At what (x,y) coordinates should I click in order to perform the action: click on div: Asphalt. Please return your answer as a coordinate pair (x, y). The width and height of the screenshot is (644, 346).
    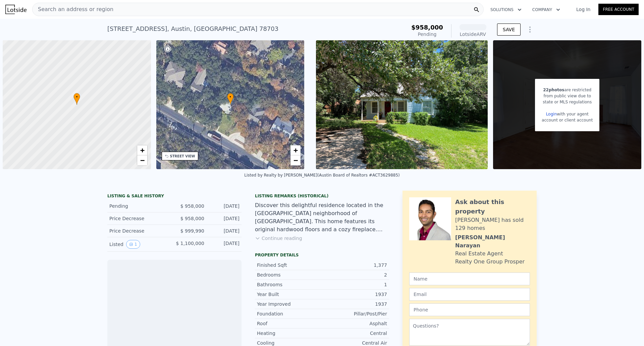
    Looking at the image, I should click on (354, 323).